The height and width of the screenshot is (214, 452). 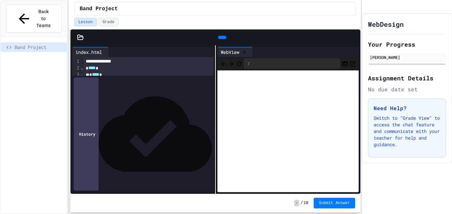 I want to click on div: 2, so click(x=76, y=68).